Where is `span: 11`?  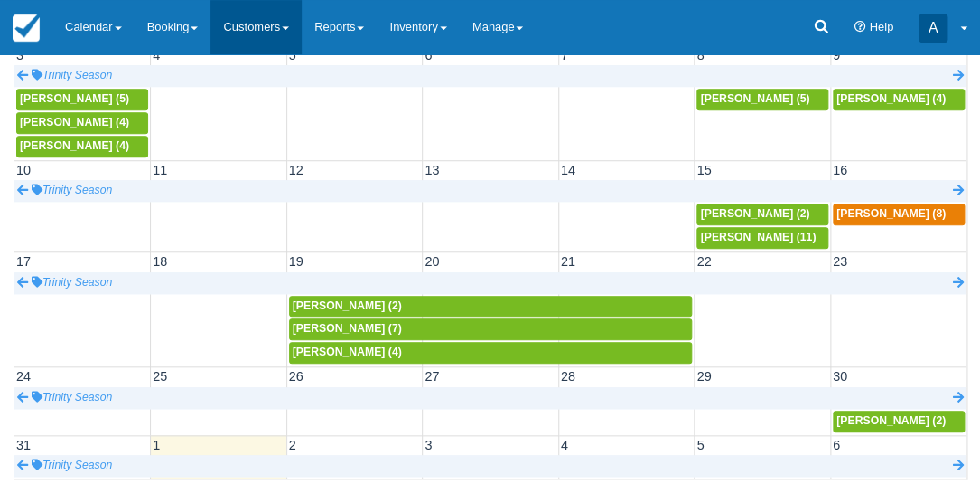 span: 11 is located at coordinates (160, 170).